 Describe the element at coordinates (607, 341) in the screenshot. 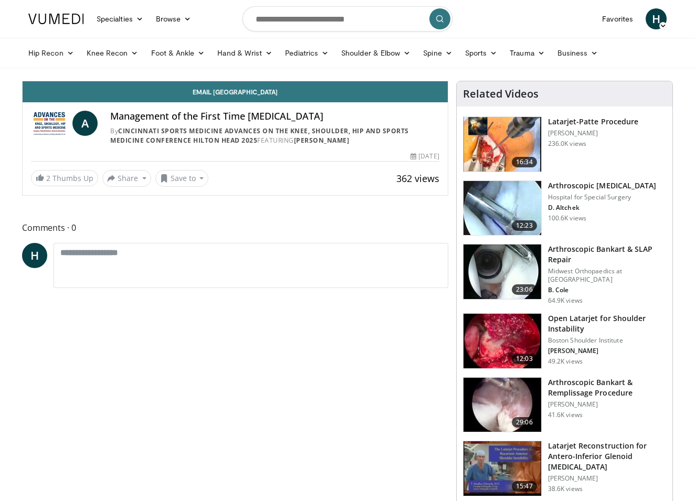

I see `p: Boston Shoulder Institute` at that location.